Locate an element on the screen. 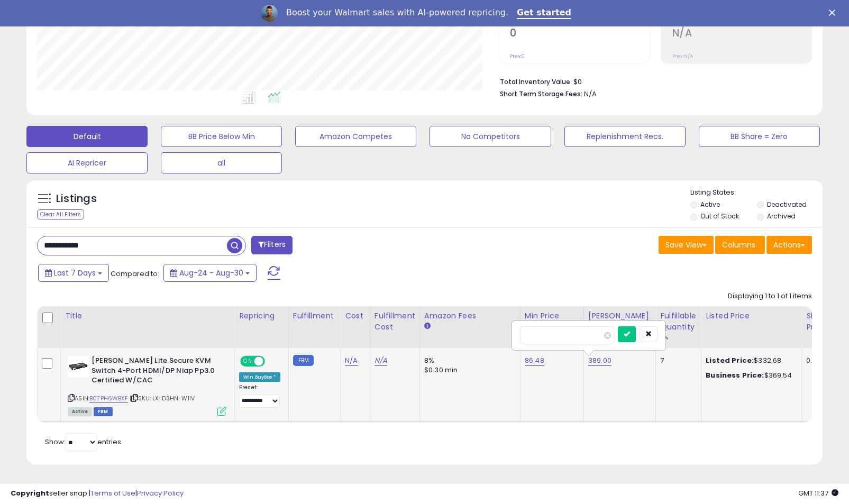 The image size is (849, 504). div: 8% is located at coordinates (468, 361).